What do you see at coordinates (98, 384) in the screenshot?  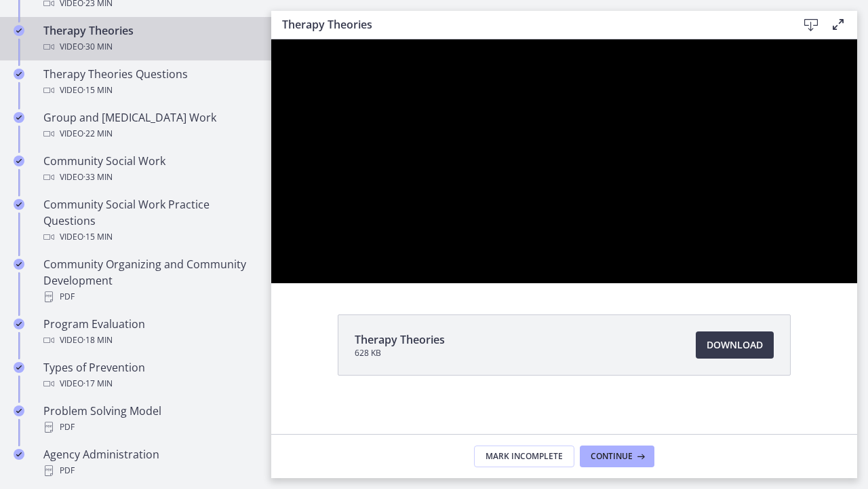 I see `span: · 17 min` at bounding box center [98, 384].